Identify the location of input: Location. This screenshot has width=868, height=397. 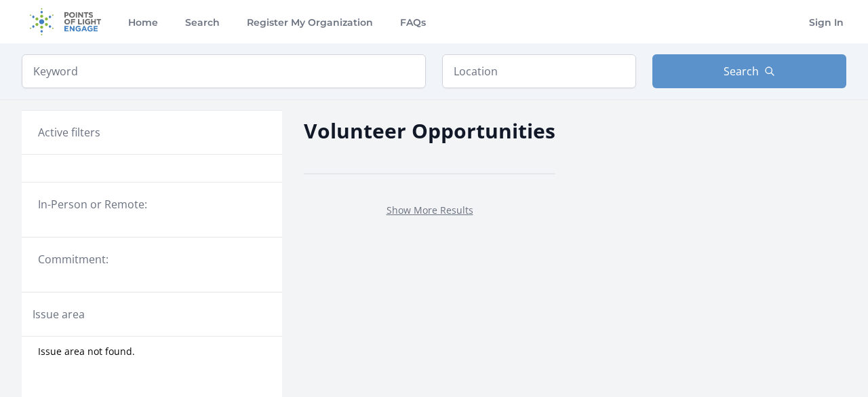
(539, 71).